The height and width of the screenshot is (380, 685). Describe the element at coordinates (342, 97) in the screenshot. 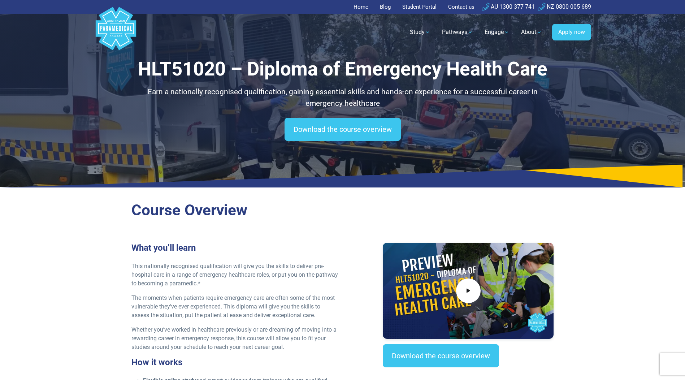

I see `p: Earn a nationally recognised qualification, gaining essential skills and hands-on experience for ...` at that location.